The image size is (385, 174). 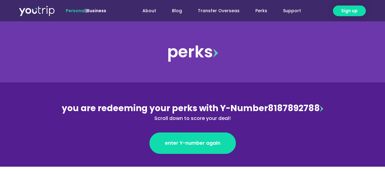 I want to click on span: Personal, so click(x=76, y=11).